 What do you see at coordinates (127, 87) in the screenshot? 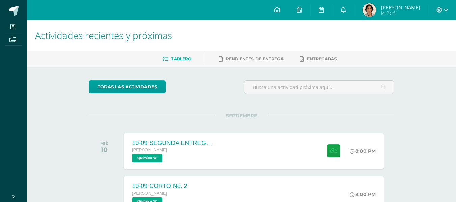
I see `a: todas las Actividades` at bounding box center [127, 87].